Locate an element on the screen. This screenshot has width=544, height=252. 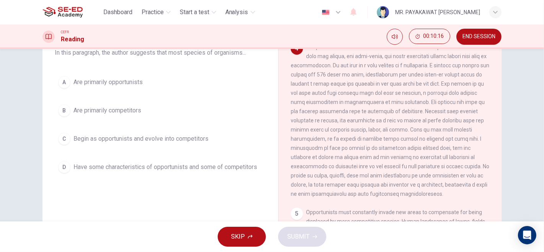
button: DHave some characteristics of opportunists and some of competitors is located at coordinates (160, 167).